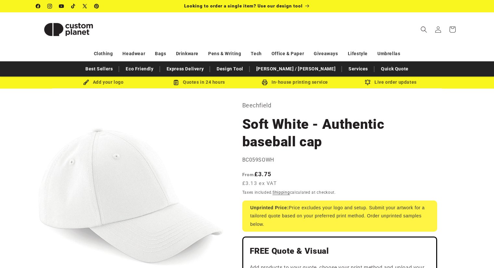 Image resolution: width=494 pixels, height=268 pixels. What do you see at coordinates (256, 54) in the screenshot?
I see `a: Tech` at bounding box center [256, 54].